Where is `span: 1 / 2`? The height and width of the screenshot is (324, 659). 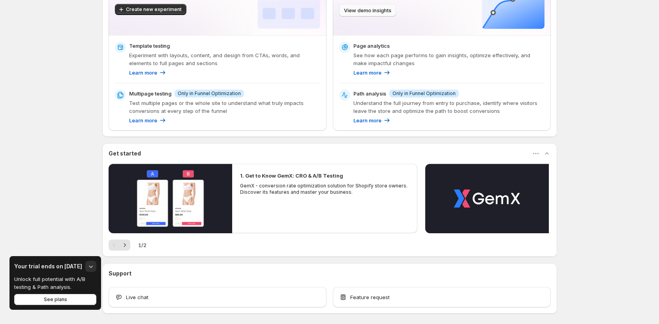
span: 1 / 2 is located at coordinates (142, 245).